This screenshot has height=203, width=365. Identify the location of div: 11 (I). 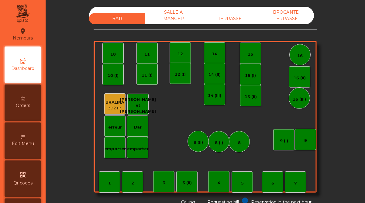
(147, 75).